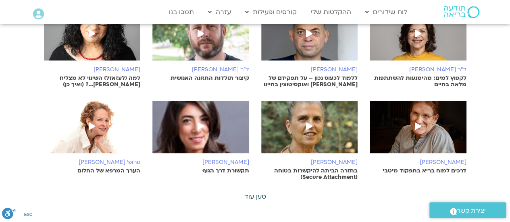 The height and width of the screenshot is (222, 510). Describe the element at coordinates (271, 12) in the screenshot. I see `a: קורסים ופעילות` at that location.